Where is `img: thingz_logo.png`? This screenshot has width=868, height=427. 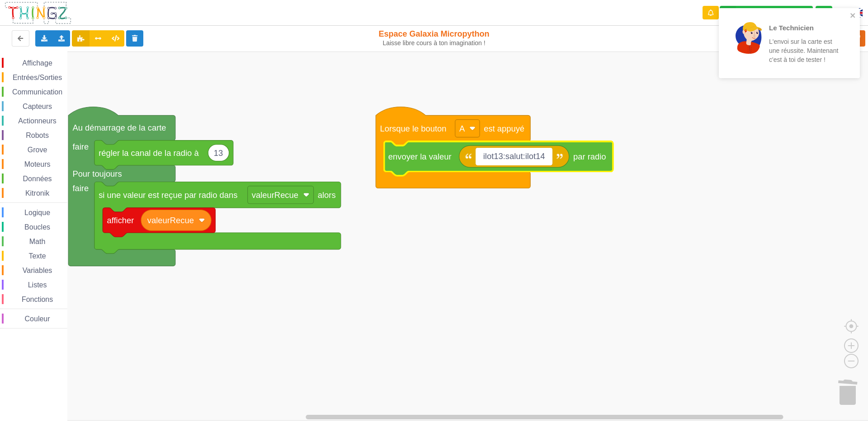
img: thingz_logo.png is located at coordinates (38, 13).